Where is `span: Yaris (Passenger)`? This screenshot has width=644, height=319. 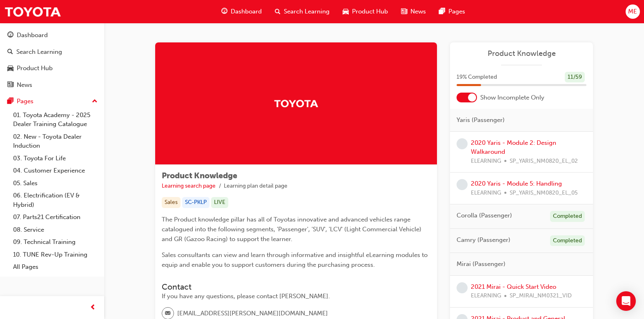 span: Yaris (Passenger) is located at coordinates (481, 120).